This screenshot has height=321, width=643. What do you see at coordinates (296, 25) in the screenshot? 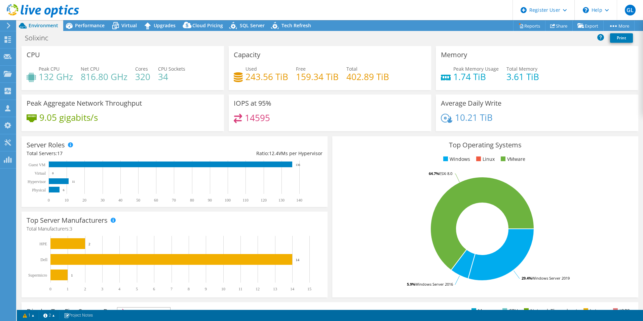
I see `span: Tech Refresh` at bounding box center [296, 25].